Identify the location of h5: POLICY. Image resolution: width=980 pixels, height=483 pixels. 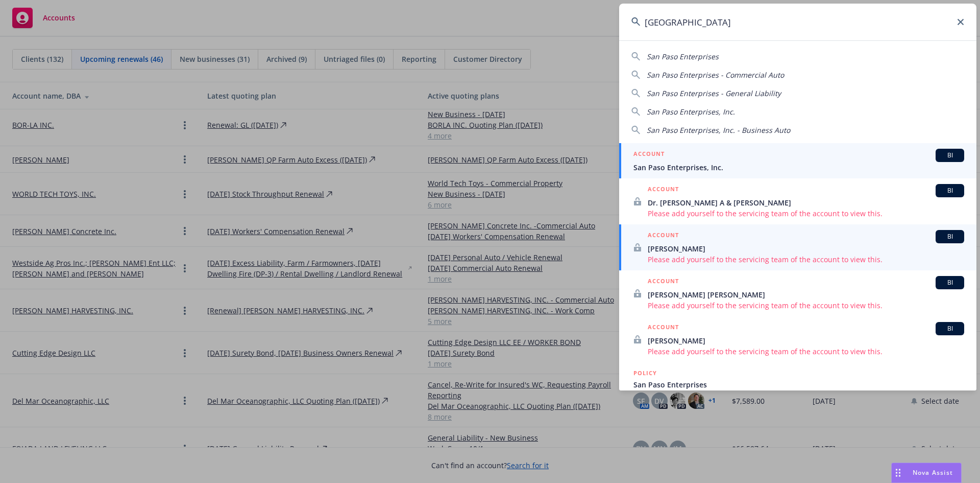
(645, 373).